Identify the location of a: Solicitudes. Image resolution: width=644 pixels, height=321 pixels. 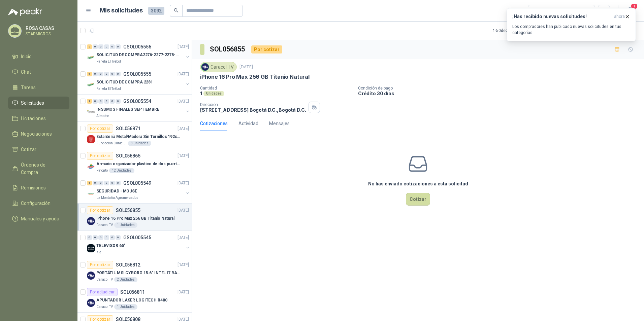
(38, 103).